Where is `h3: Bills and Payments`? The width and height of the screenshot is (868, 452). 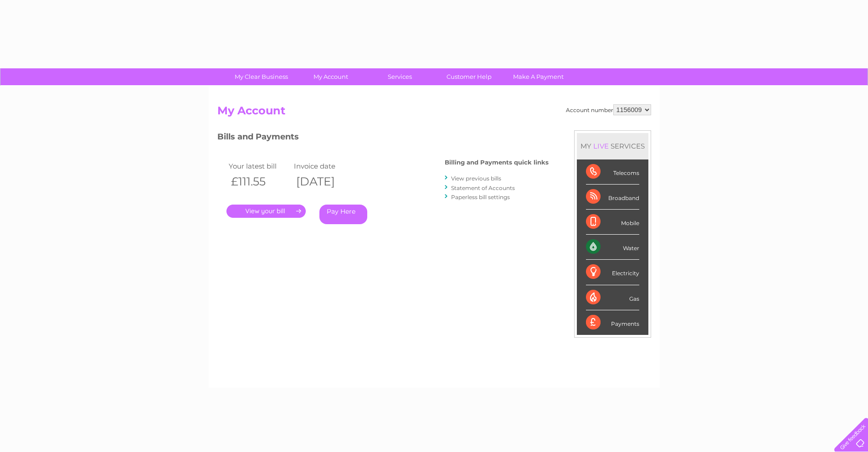
h3: Bills and Payments is located at coordinates (383, 138).